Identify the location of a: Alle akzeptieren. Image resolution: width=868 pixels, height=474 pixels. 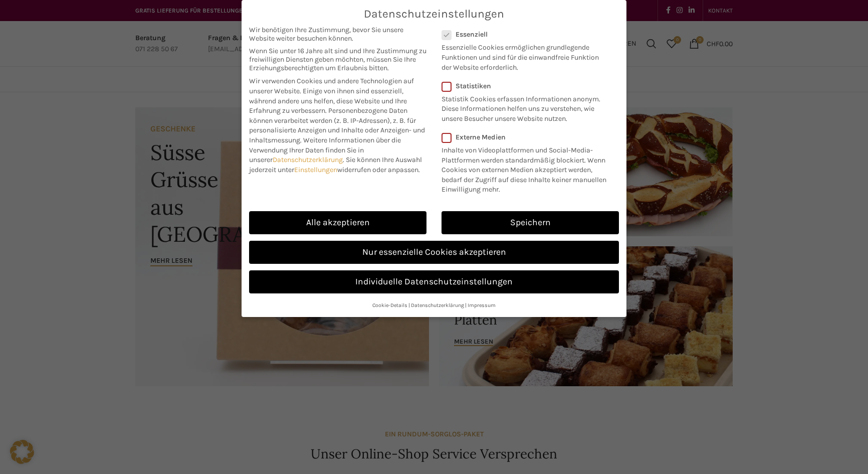
(338, 223).